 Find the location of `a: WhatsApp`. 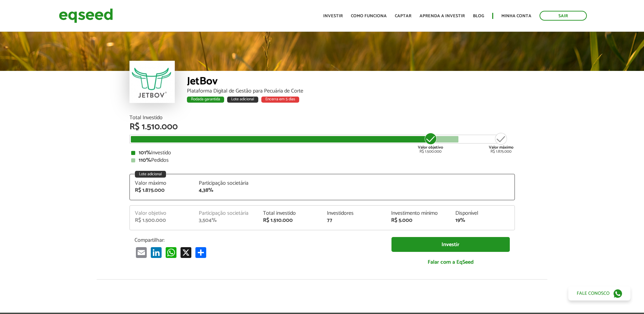

a: WhatsApp is located at coordinates (171, 252).